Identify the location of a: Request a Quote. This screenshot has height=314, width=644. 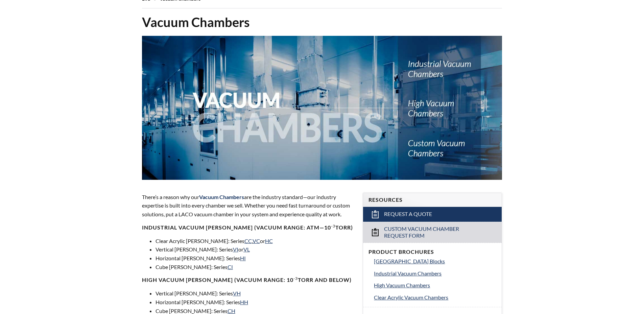
(432, 215).